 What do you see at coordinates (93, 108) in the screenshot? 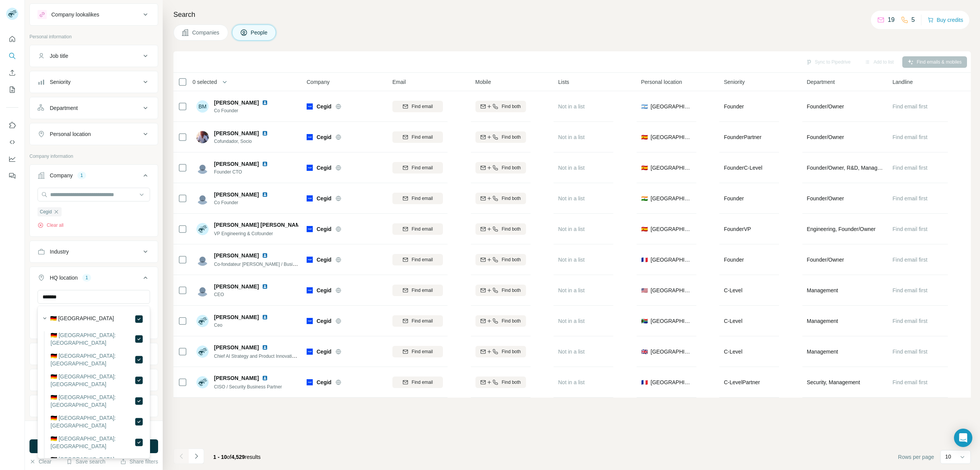
I see `button: Department` at bounding box center [93, 108].